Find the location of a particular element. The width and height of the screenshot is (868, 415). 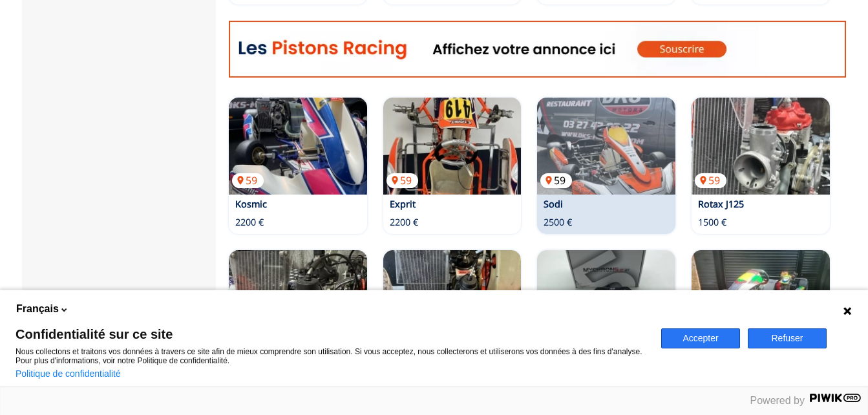

img: Exprit is located at coordinates (452, 146).